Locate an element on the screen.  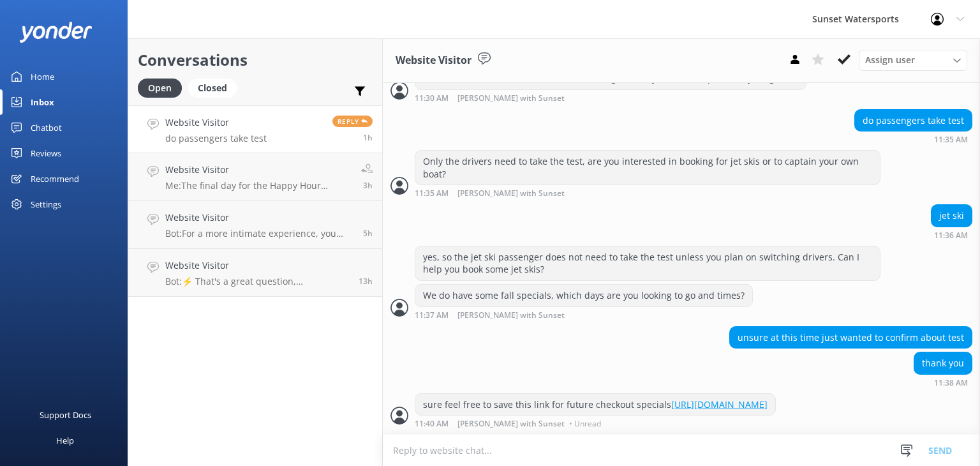
div: thank you is located at coordinates (943, 363).